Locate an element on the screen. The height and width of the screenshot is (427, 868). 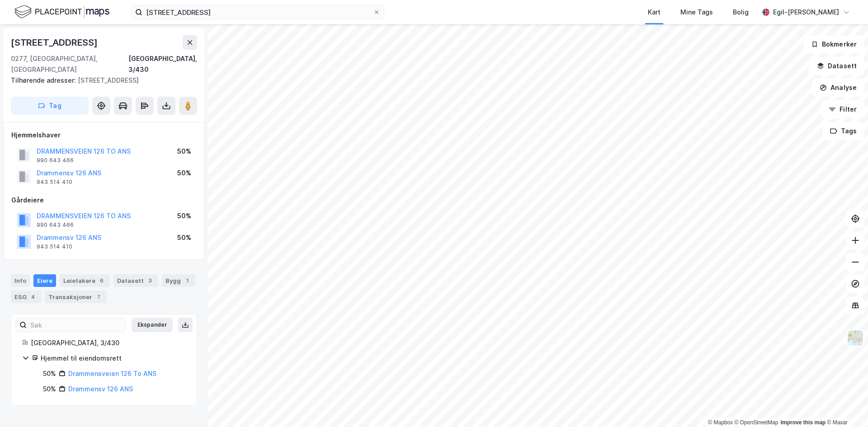
button: Tag is located at coordinates (50, 106).